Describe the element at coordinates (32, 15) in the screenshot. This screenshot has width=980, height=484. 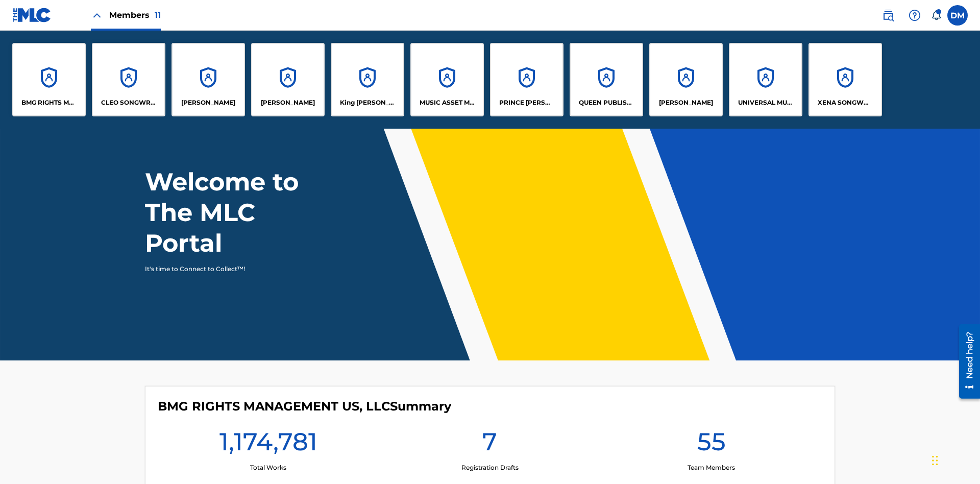
I see `img: MLC Logo` at that location.